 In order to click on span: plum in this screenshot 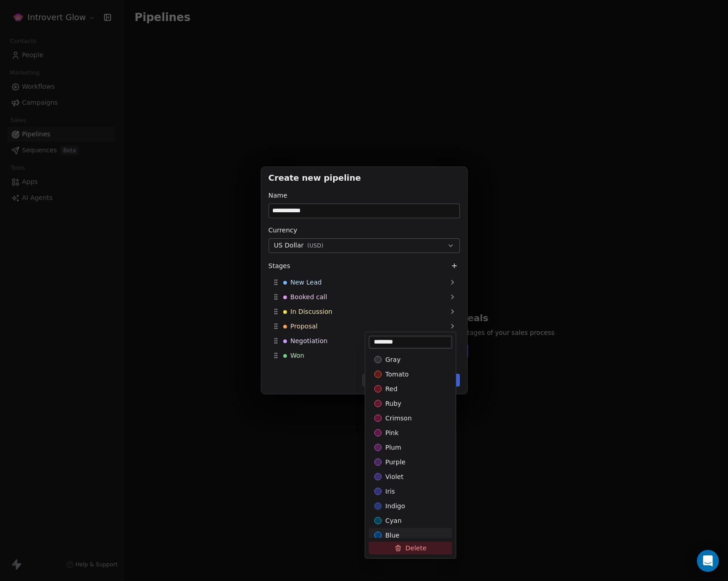, I will do `click(393, 448)`.